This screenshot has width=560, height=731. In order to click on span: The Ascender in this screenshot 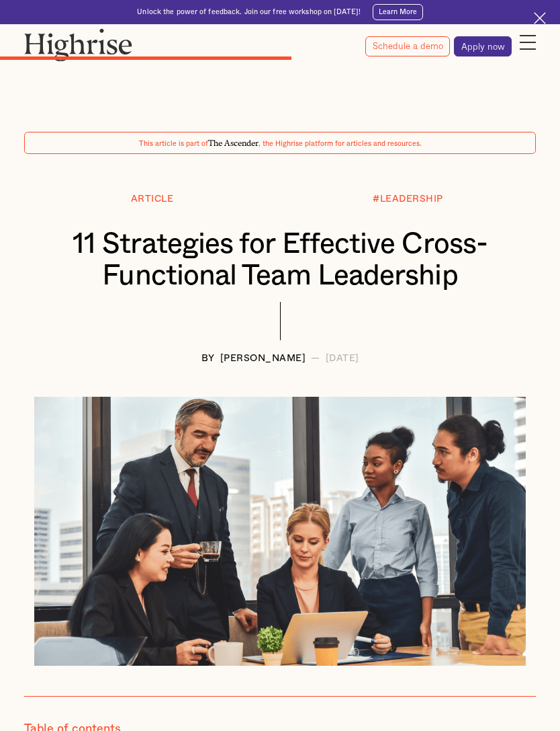, I will do `click(233, 141)`.